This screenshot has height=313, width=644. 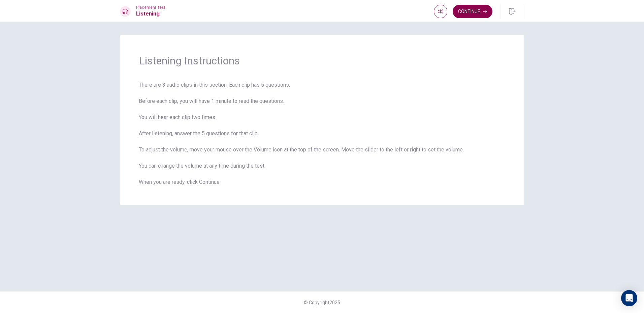 What do you see at coordinates (322, 302) in the screenshot?
I see `span: © Copyright 2025` at bounding box center [322, 302].